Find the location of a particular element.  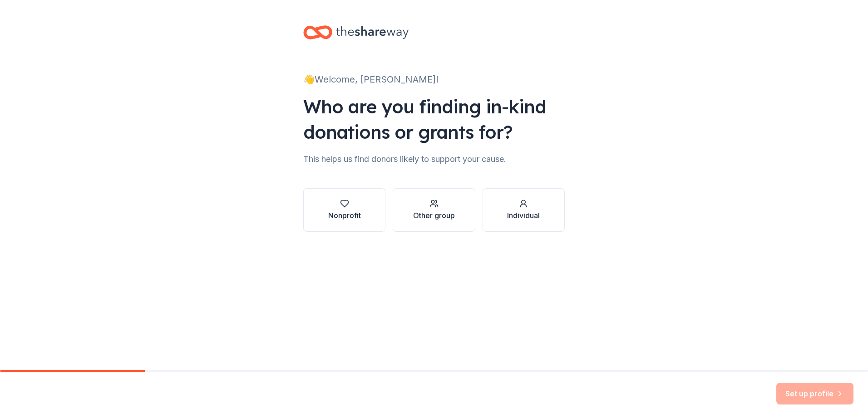

div: Nonprofit is located at coordinates (345, 215).